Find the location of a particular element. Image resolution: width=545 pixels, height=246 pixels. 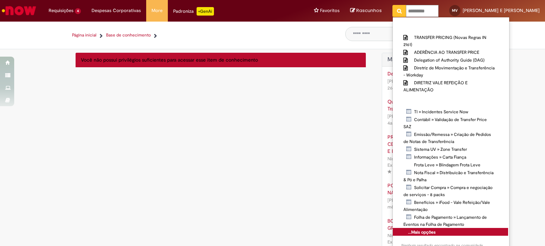

span: DIRETRIZ VALE REFEIÇÃO E ALIMENTAÇÃO is located at coordinates (435, 87).